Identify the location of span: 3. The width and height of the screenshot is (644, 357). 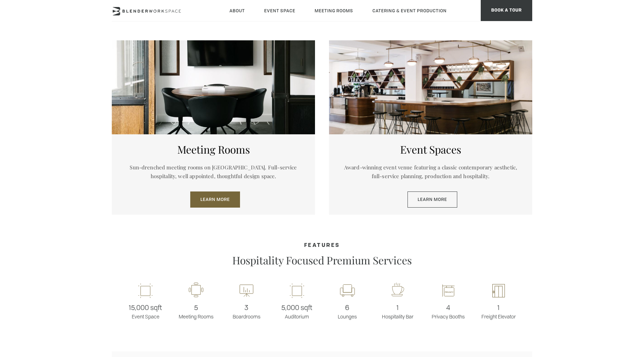
(246, 308).